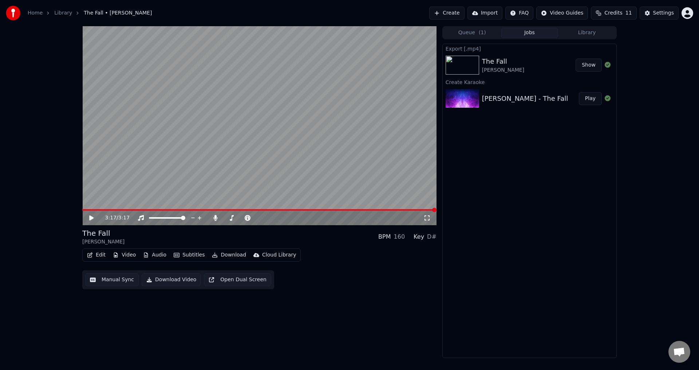  Describe the element at coordinates (432, 237) in the screenshot. I see `div: D#` at that location.